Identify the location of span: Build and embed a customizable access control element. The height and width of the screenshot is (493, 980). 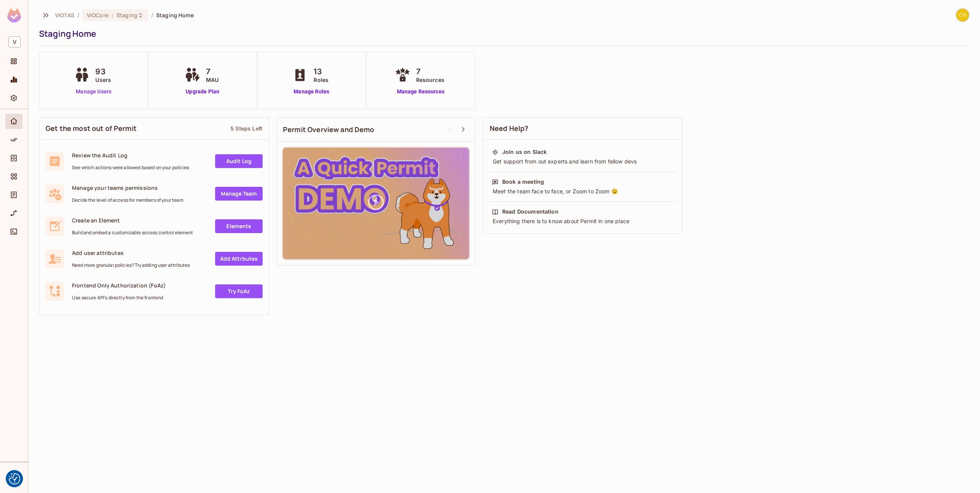
(133, 232).